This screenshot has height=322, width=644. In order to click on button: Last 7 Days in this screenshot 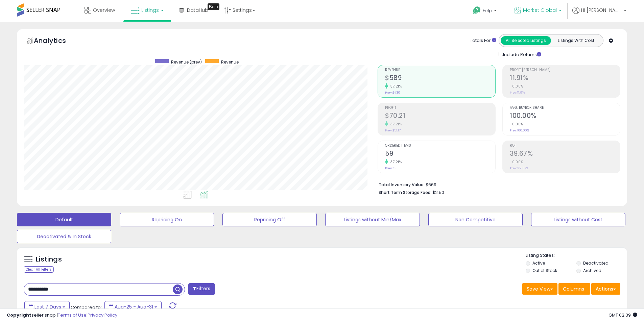, I will do `click(47, 307)`.